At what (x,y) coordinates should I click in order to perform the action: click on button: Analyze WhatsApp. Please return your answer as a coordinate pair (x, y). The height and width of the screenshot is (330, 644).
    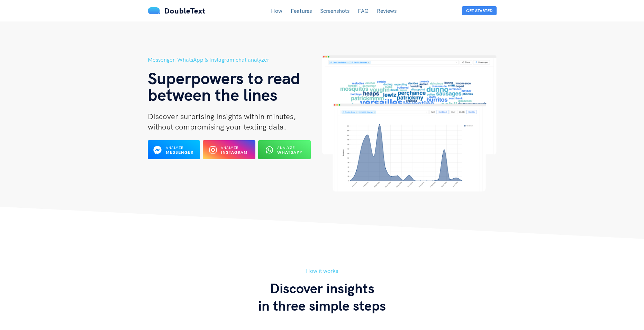
    Looking at the image, I should click on (284, 150).